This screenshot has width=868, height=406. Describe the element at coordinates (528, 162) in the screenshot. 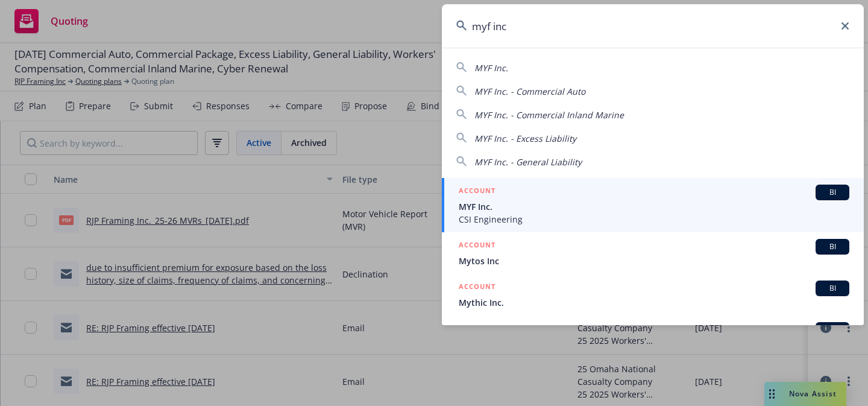

I see `span: MYF Inc. - General Liability` at that location.